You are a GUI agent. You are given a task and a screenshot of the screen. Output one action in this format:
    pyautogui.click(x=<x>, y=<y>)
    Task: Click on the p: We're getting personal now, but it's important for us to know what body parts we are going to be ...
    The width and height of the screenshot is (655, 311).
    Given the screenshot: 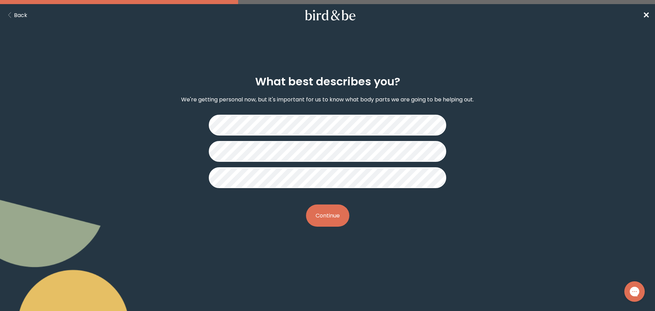 What is the action you would take?
    pyautogui.click(x=327, y=99)
    